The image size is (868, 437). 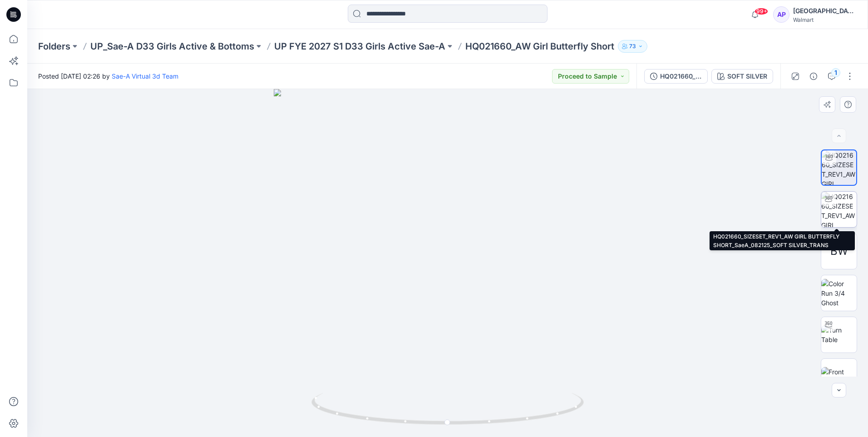 What do you see at coordinates (839, 209) in the screenshot?
I see `img: HQ021660_SIZESET_REV1_AW GIRL BUTTERFLY SHORT_SaeA_082125_SOFT SILVER_TRANS` at bounding box center [839, 209].